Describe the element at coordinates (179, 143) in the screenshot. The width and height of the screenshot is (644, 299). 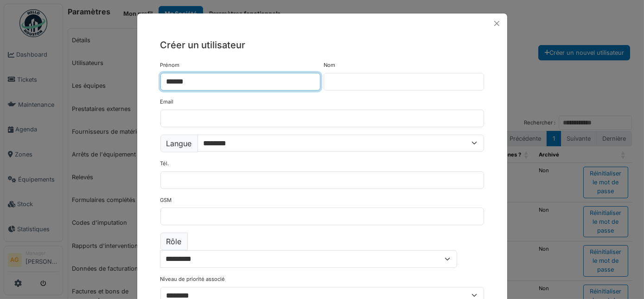
I see `label: Langue` at that location.